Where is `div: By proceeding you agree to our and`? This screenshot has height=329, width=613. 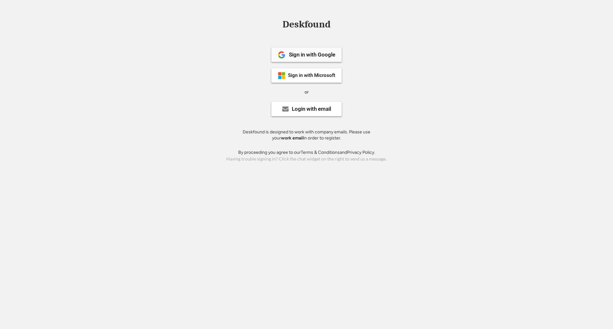
div: By proceeding you agree to our and is located at coordinates (307, 153).